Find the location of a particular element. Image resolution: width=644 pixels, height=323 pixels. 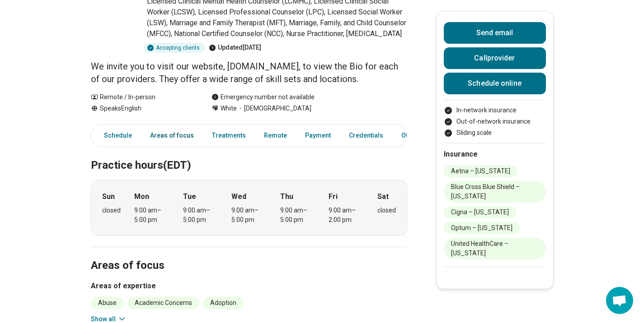

div: Emergency number not available is located at coordinates (263, 97).